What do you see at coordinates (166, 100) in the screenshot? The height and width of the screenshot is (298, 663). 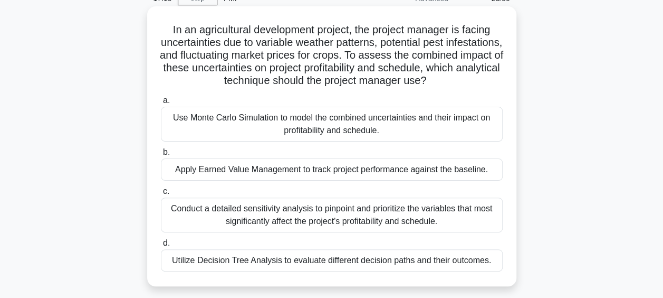 I see `span: a.` at bounding box center [166, 100].